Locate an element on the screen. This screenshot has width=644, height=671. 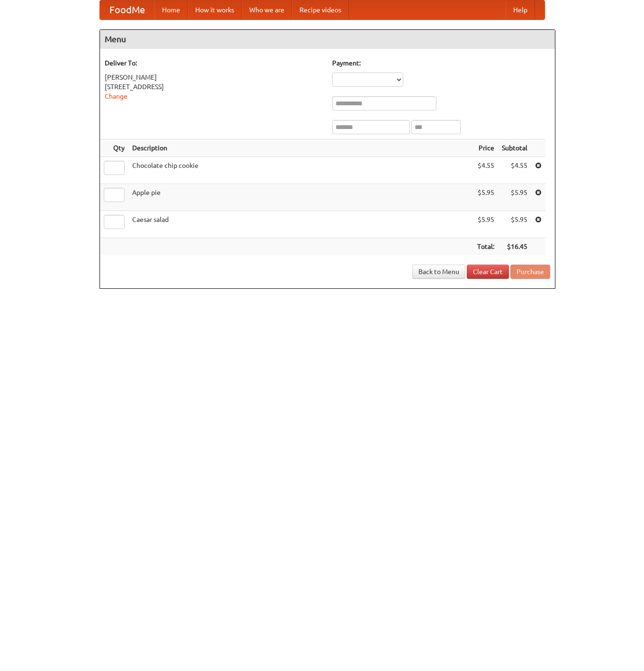
a: Who we are is located at coordinates (267, 10).